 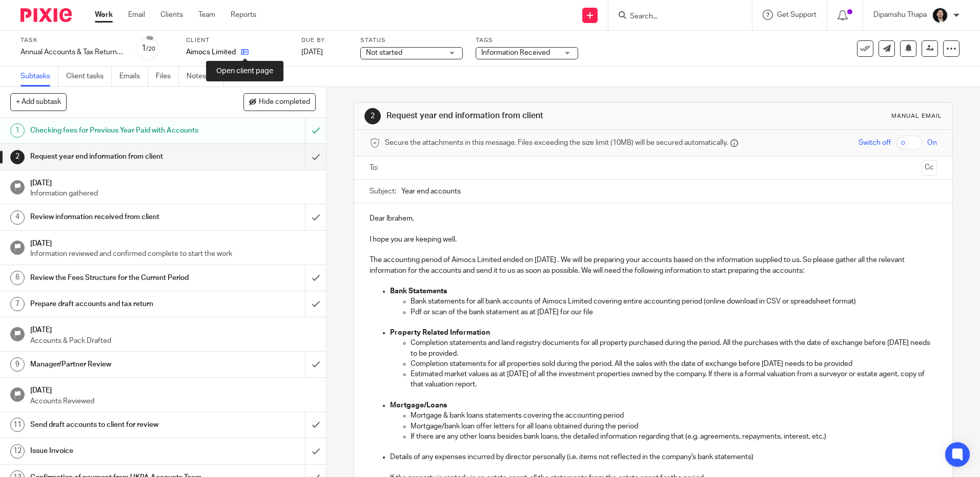 What do you see at coordinates (71, 52) in the screenshot?
I see `div: Annual Accounts & Tax Return (Annual Acc & CT Return)` at bounding box center [71, 52].